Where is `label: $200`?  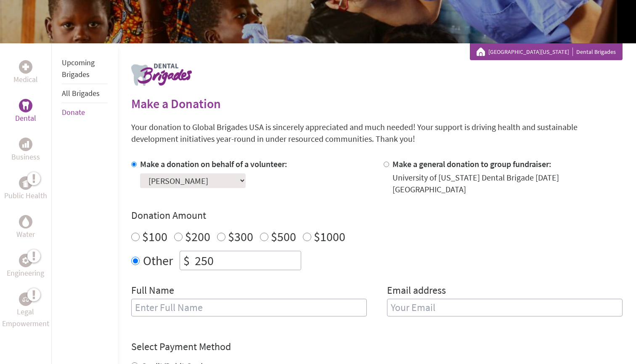 label: $200 is located at coordinates (198, 236).